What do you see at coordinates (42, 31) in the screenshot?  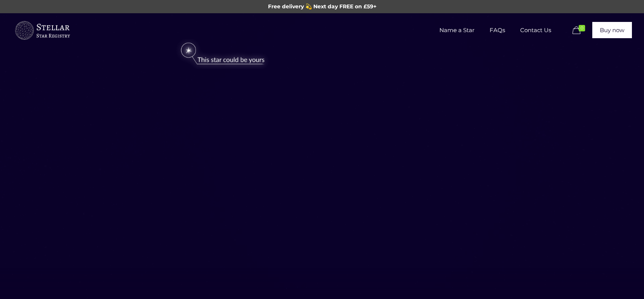 I see `img: buyastar-logo-transparent` at bounding box center [42, 31].